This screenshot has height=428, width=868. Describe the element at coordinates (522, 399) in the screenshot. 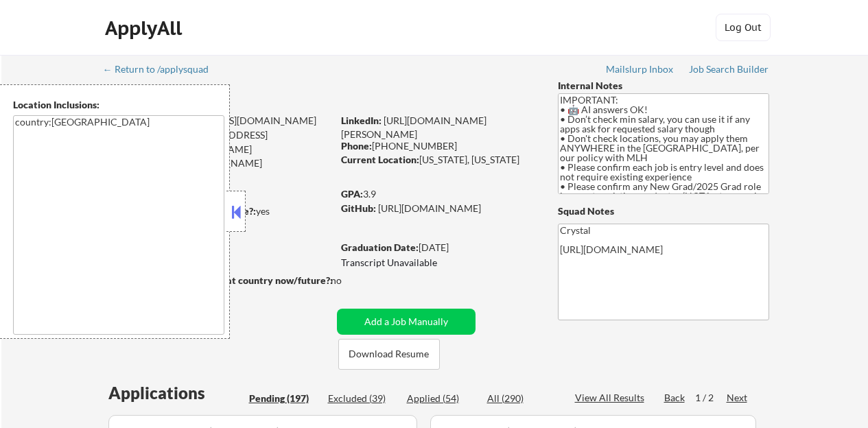

I see `div: All (290)` at that location.